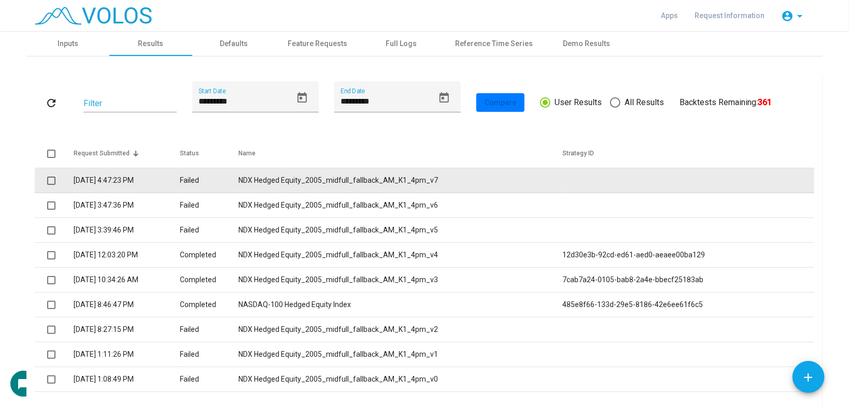 This screenshot has width=849, height=407. Describe the element at coordinates (400, 330) in the screenshot. I see `td: NDX Hedged Equity_2005_midfull_fallback_AM_K1_4pm_v2` at that location.